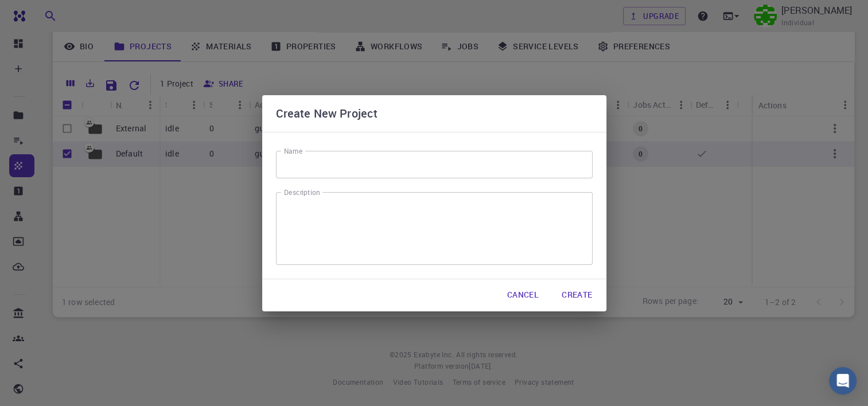 Image resolution: width=868 pixels, height=406 pixels. I want to click on span: Support, so click(43, 13).